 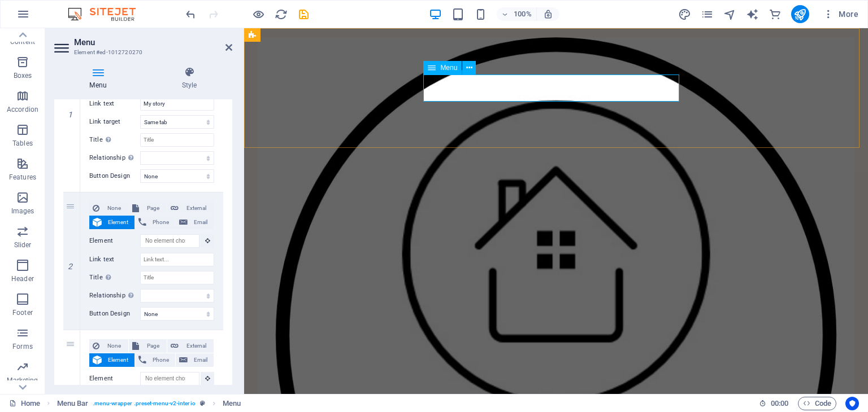 What do you see at coordinates (707, 14) in the screenshot?
I see `button: pages` at bounding box center [707, 14].